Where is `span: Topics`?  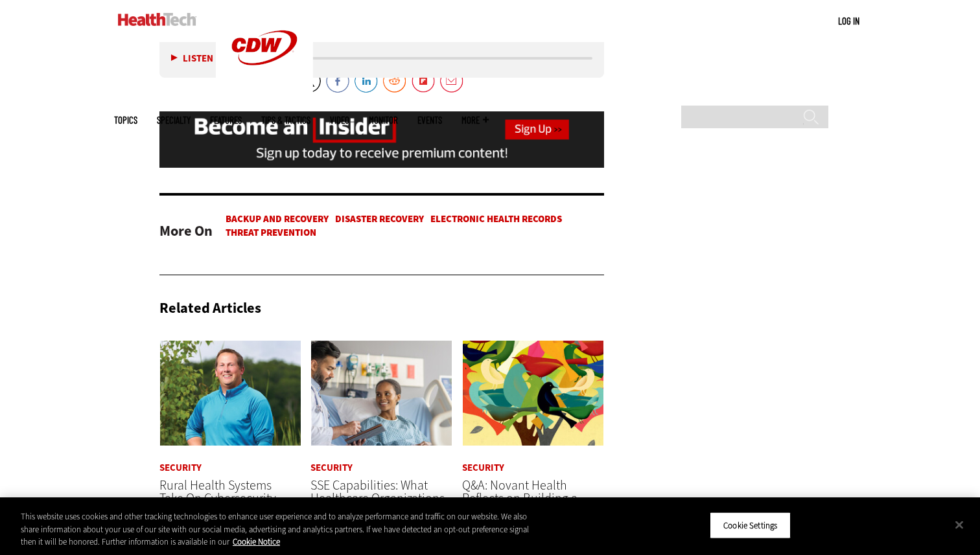 span: Topics is located at coordinates (126, 120).